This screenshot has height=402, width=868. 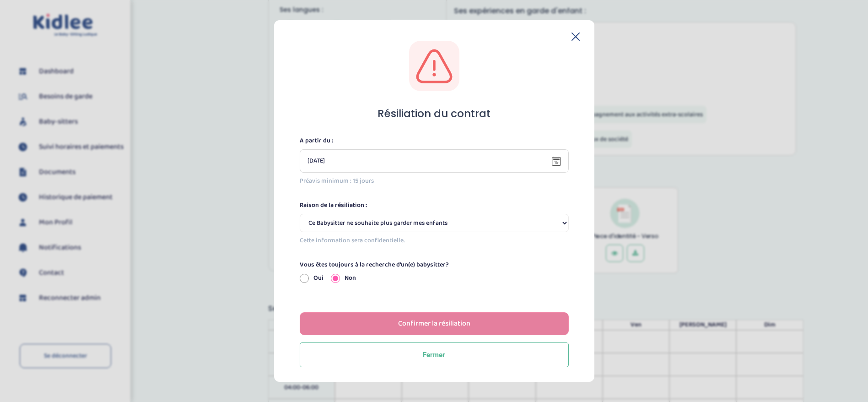 I want to click on label: Vous êtes toujours à la recherche d'un(e) babysitter?, so click(x=434, y=264).